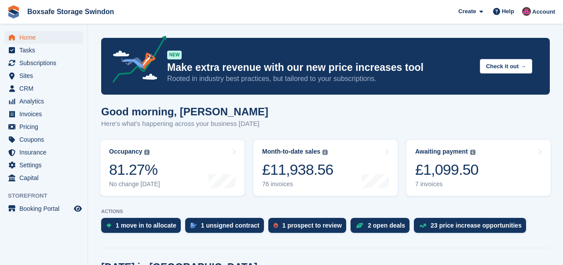 The width and height of the screenshot is (563, 265). What do you see at coordinates (291, 151) in the screenshot?
I see `div: Month-to-date sales` at bounding box center [291, 151].